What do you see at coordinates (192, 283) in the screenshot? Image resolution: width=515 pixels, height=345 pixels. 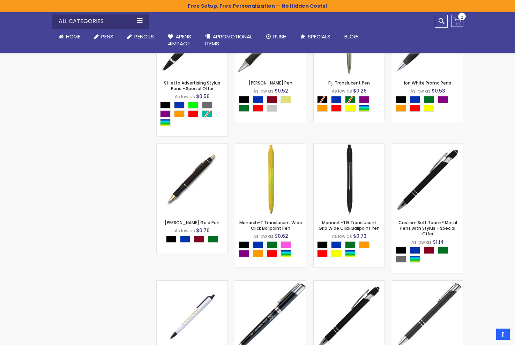 I see `a: Tri-Stic® RPET Eco-Friendly Recycled Pen-Black` at bounding box center [192, 283].